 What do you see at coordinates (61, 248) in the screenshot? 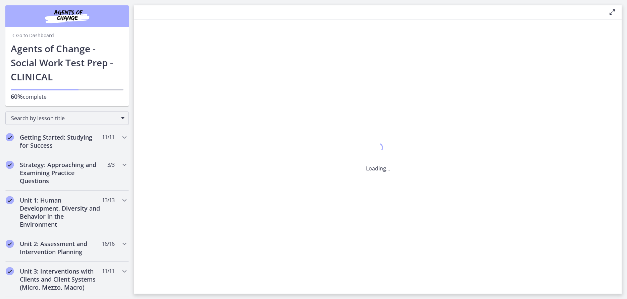
I see `h2: Unit 2: Assessment and Intervention Planning` at bounding box center [61, 248].